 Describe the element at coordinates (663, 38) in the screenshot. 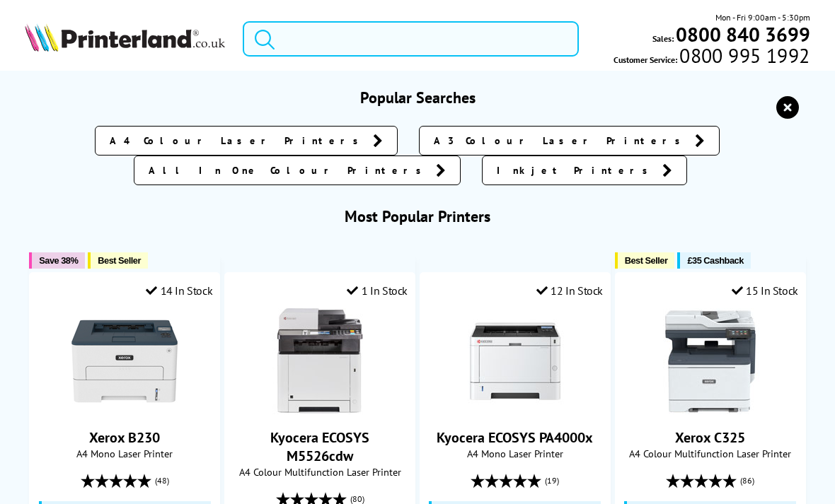

I see `span: Sales:` at that location.